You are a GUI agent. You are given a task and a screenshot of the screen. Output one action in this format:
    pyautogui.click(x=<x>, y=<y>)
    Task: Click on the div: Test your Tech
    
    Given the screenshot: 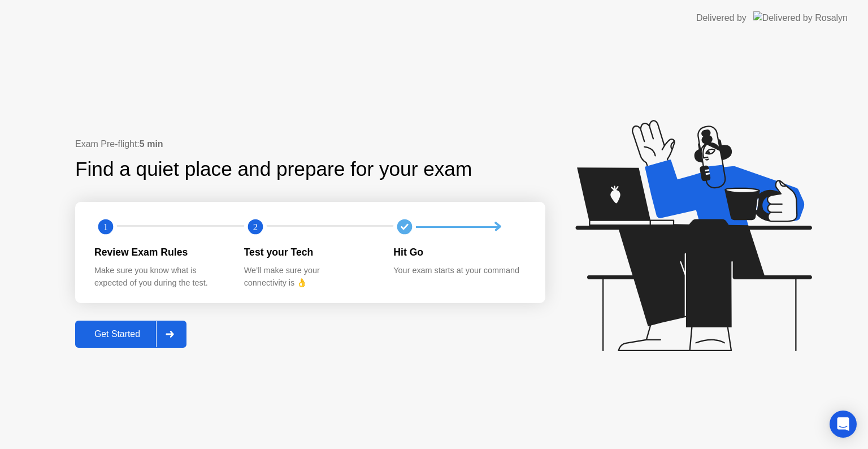 What is the action you would take?
    pyautogui.click(x=310, y=252)
    